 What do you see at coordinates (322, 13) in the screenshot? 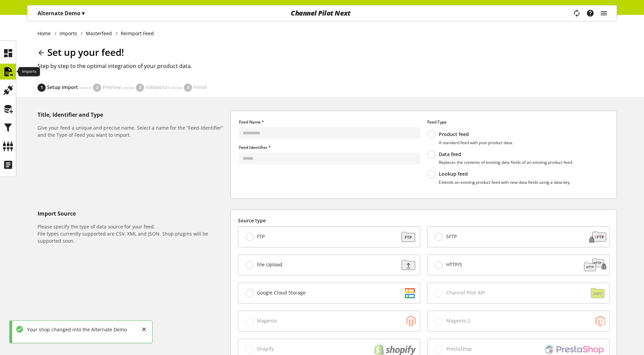
I see `nav: main navigation` at bounding box center [322, 13].